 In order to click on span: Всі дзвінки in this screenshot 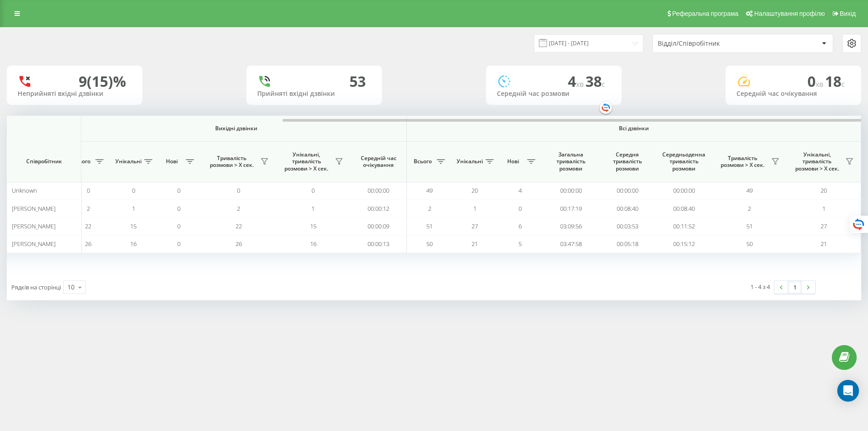, I will do `click(634, 129)`.